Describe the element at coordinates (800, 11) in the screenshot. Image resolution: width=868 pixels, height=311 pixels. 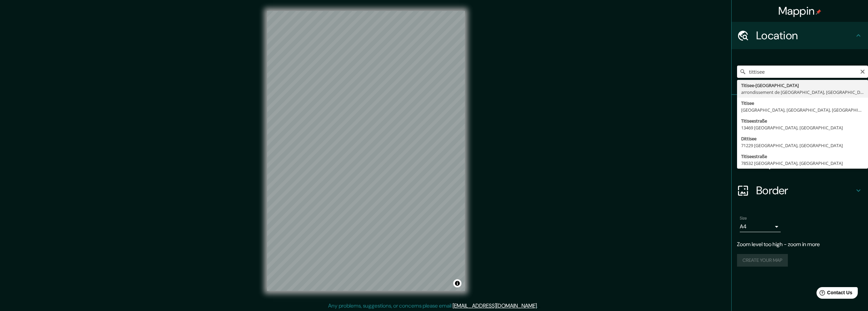
I see `h4: Mappin` at that location.